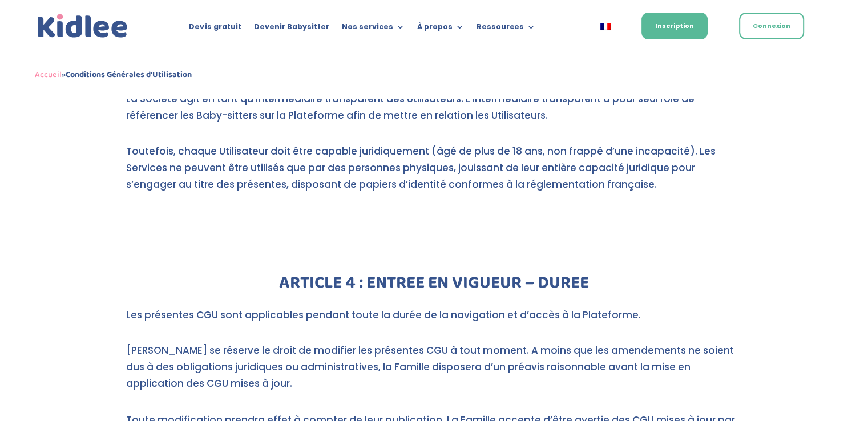 This screenshot has width=868, height=421. Describe the element at coordinates (214, 29) in the screenshot. I see `a: Devis gratuit` at that location.